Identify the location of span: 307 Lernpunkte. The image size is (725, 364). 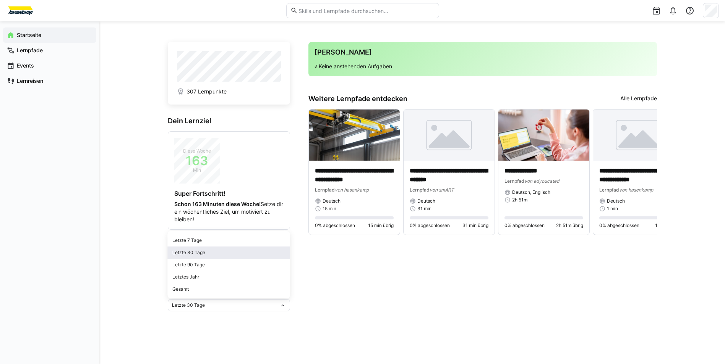
(206, 92).